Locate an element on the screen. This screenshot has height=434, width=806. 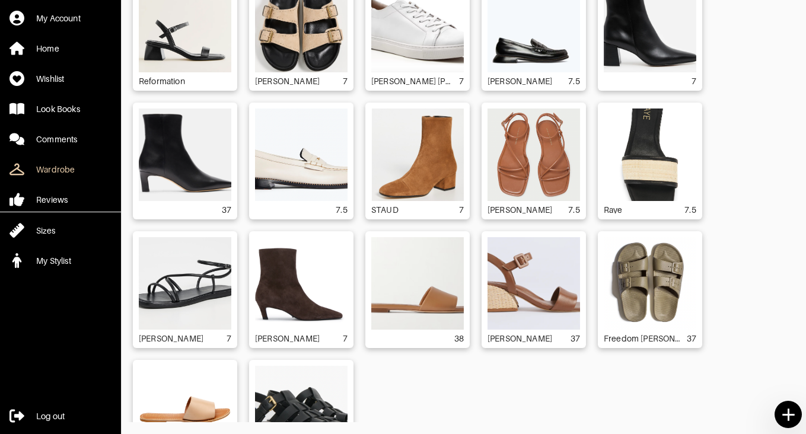
div: STAUD is located at coordinates (388, 209).